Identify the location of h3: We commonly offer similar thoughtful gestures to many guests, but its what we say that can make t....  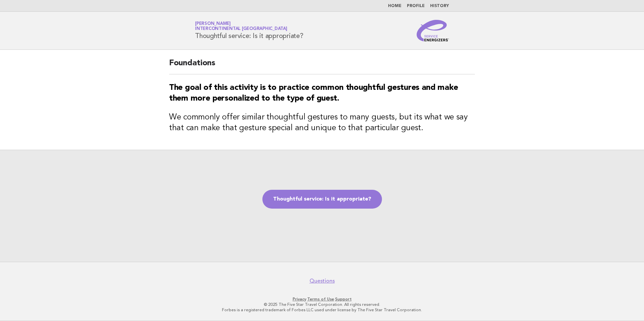
(322, 123).